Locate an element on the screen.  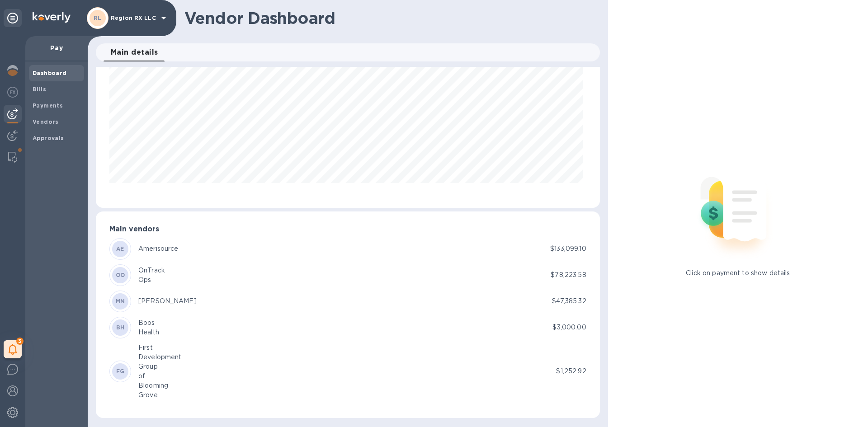
div: Health is located at coordinates (149, 332).